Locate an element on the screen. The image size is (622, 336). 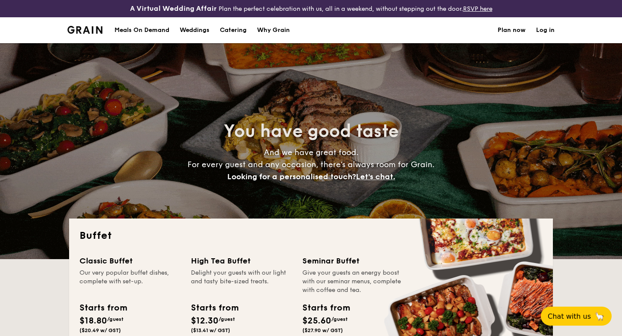
span: ($13.41 w/ GST) is located at coordinates (210, 331).